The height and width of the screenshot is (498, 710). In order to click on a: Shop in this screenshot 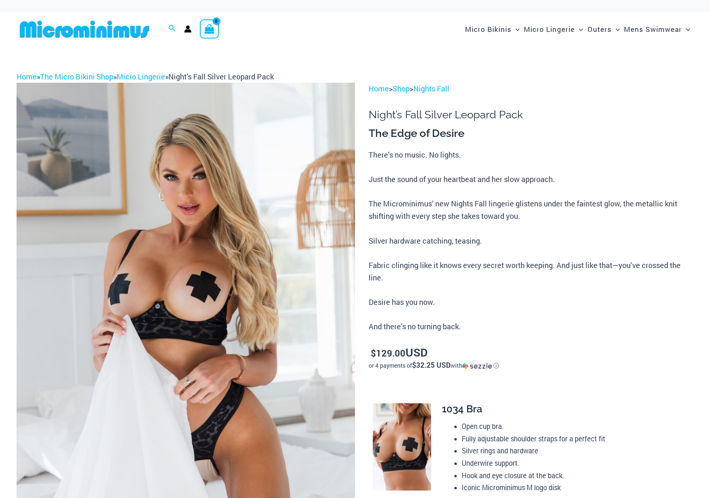, I will do `click(401, 89)`.